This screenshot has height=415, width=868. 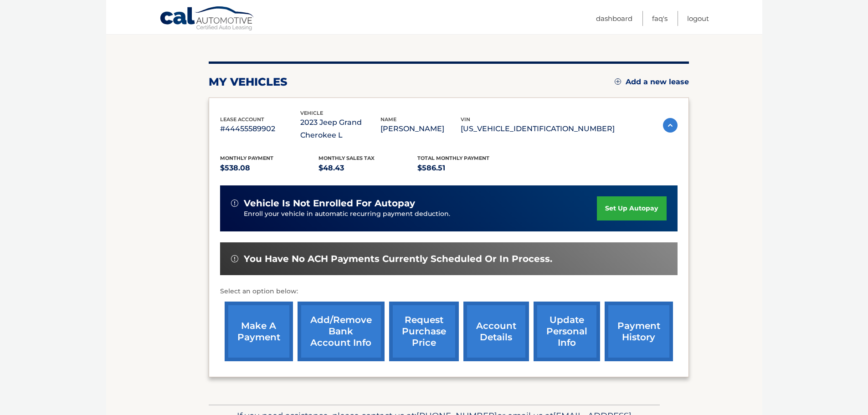 What do you see at coordinates (269, 168) in the screenshot?
I see `p: $538.08` at bounding box center [269, 168].